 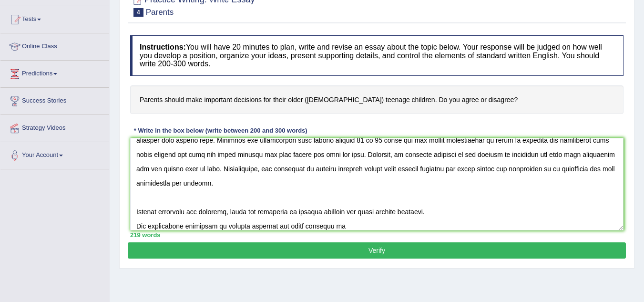 What do you see at coordinates (55, 100) in the screenshot?
I see `a: Success Stories` at bounding box center [55, 100].